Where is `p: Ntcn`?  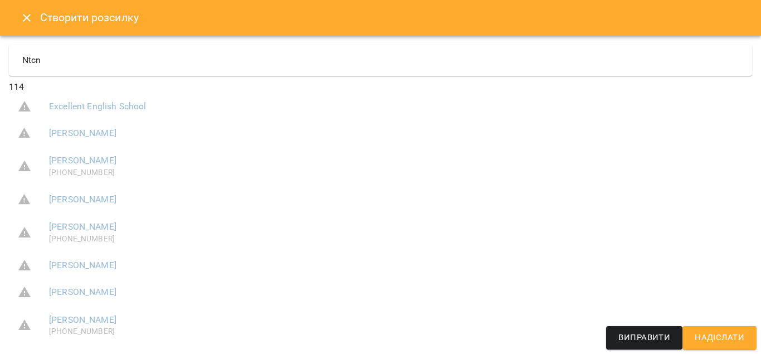 p: Ntcn is located at coordinates (380, 60).